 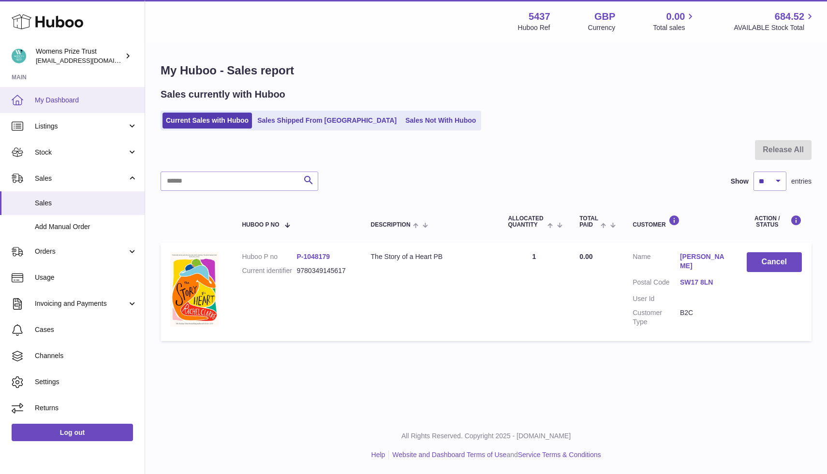 What do you see at coordinates (223, 94) in the screenshot?
I see `h2: Sales currently with Huboo` at bounding box center [223, 94].